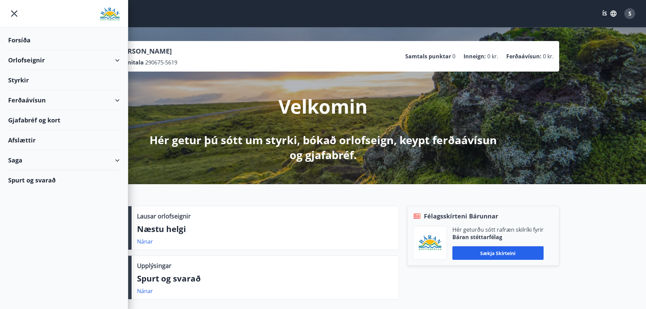 This screenshot has height=309, width=646. What do you see at coordinates (64, 160) in the screenshot?
I see `div: Saga` at bounding box center [64, 160].